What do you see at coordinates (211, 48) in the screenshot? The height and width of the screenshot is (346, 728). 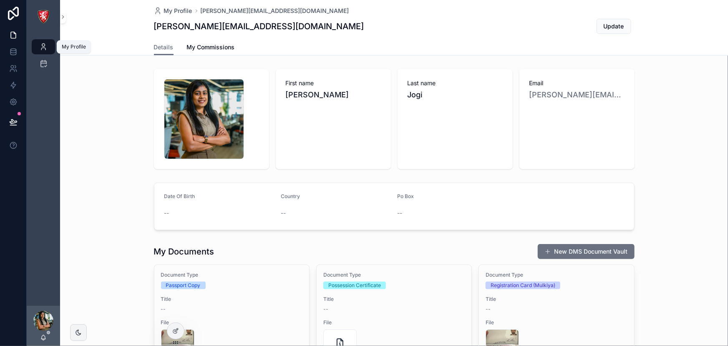 I see `a: My Commissions` at bounding box center [211, 48].